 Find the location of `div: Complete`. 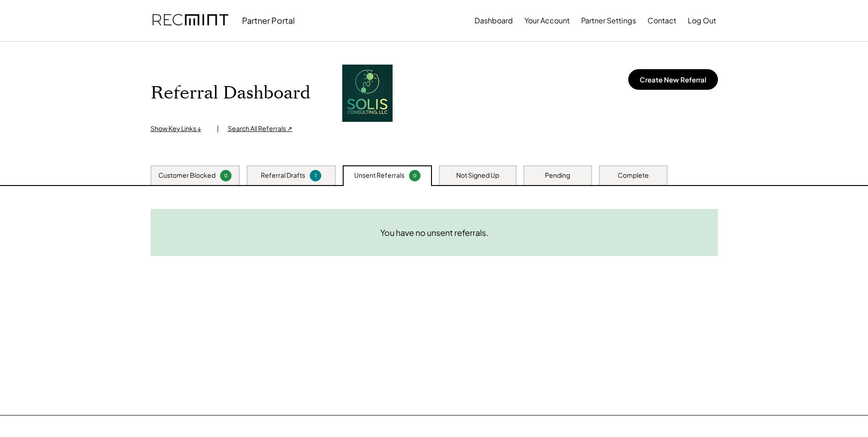

div: Complete is located at coordinates (634, 176).